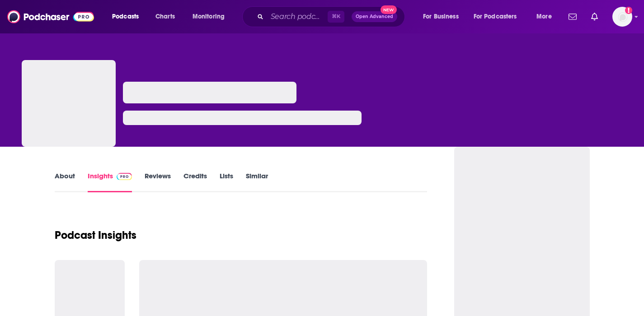  I want to click on span: Open Advanced, so click(374, 17).